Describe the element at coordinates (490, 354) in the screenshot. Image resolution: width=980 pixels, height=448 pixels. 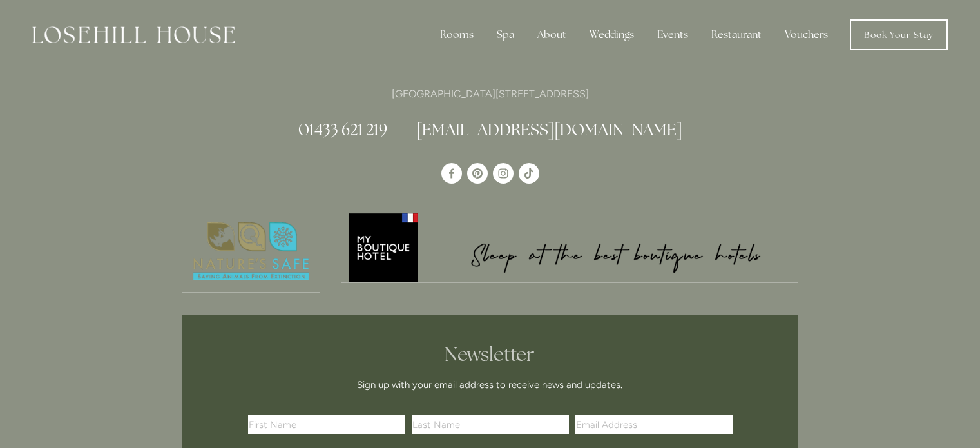
I see `h2: Newsletter` at that location.